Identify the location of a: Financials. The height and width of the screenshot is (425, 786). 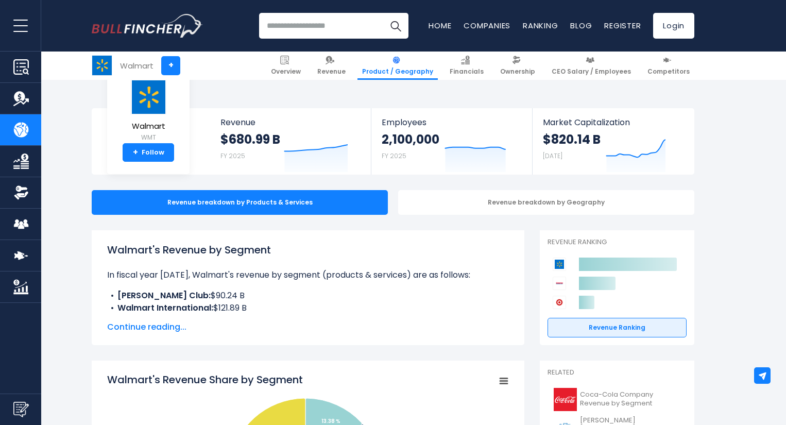
(467, 65).